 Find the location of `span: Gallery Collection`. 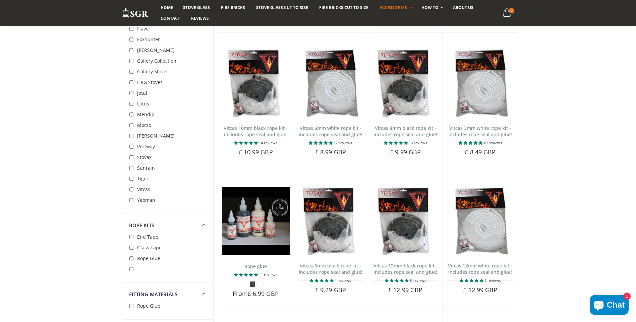

span: Gallery Collection is located at coordinates (156, 61).